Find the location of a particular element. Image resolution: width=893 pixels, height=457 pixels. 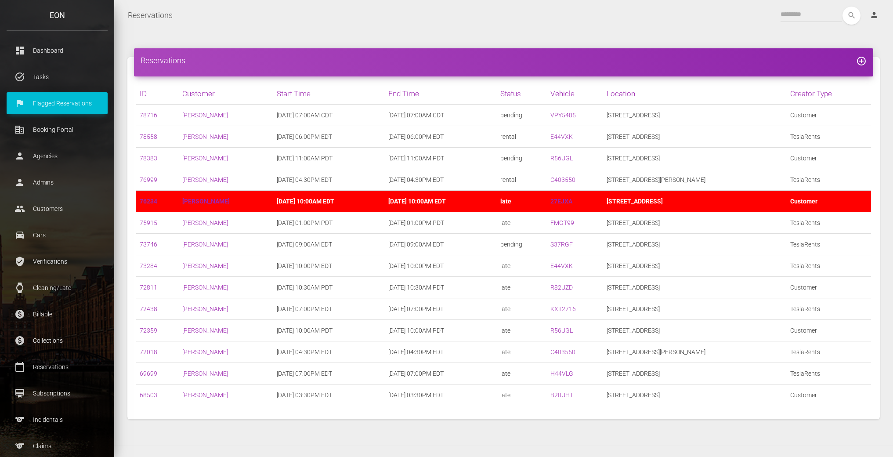

a: paid Collections is located at coordinates (57, 340).